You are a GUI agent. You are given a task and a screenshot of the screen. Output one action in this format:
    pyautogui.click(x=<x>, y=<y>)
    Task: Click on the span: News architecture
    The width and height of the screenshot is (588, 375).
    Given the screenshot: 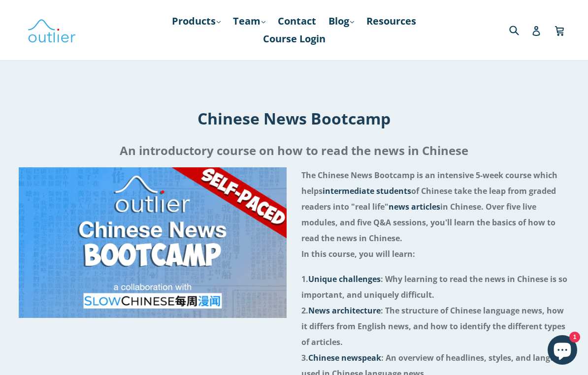 What is the action you would take?
    pyautogui.click(x=344, y=310)
    